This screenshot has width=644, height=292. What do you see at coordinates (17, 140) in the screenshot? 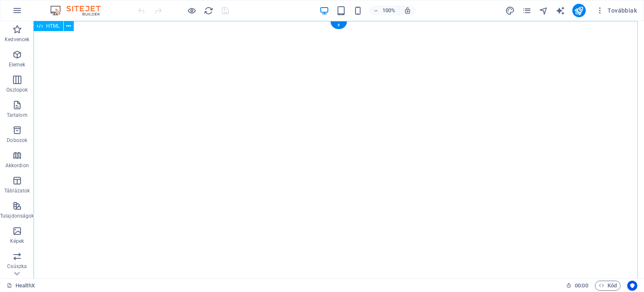
I see `p: Dobozok` at bounding box center [17, 140].